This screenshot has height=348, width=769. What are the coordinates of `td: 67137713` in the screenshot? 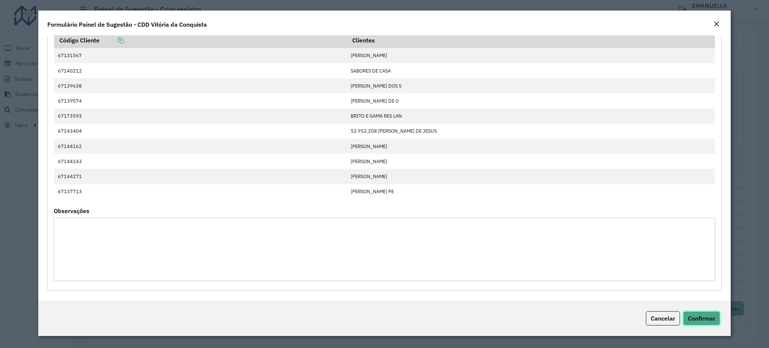 It's located at (200, 191).